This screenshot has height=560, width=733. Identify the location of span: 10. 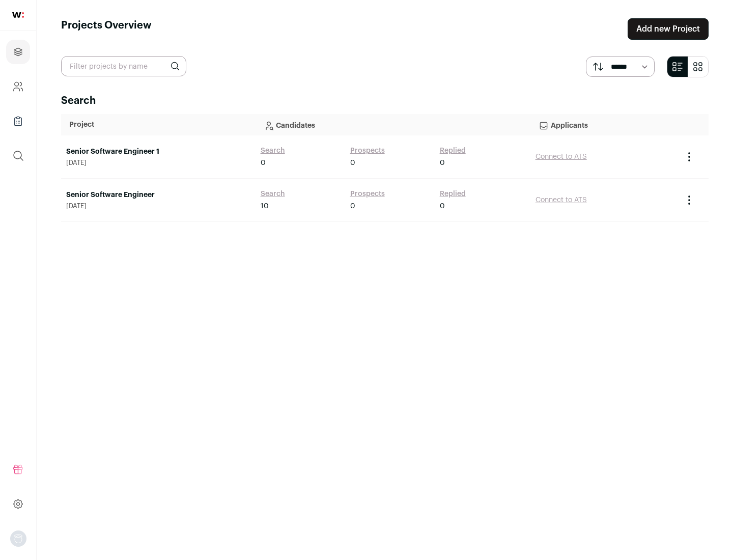
(265, 206).